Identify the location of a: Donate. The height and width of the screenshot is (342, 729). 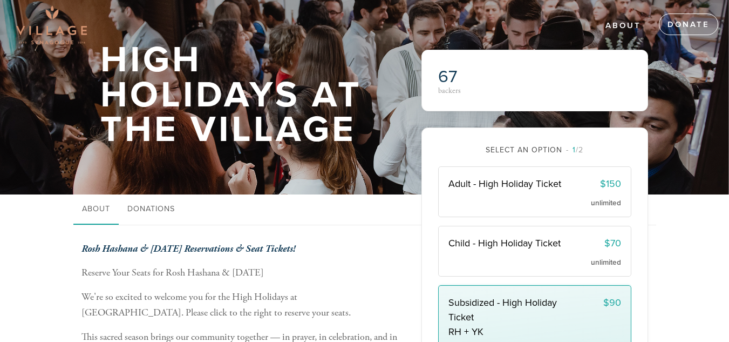
(689, 24).